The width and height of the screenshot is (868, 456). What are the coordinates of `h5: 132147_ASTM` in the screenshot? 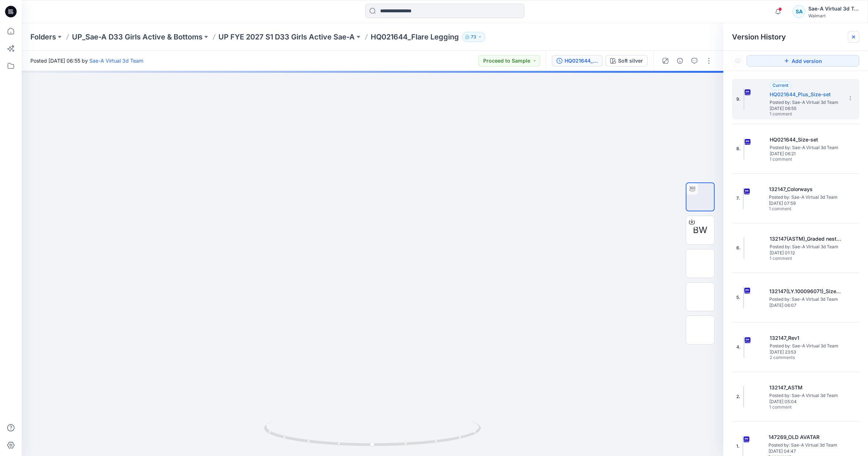 It's located at (806, 387).